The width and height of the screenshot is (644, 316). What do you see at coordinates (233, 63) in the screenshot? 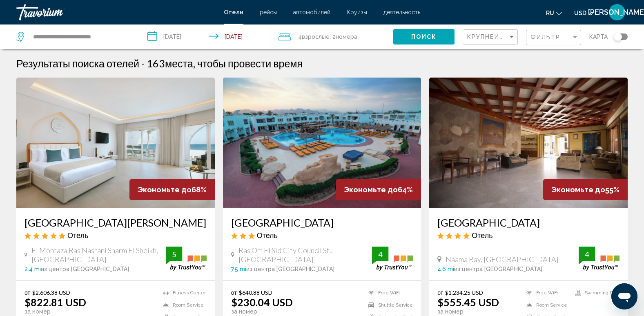
I see `span: места, чтобы провести время` at bounding box center [233, 63].